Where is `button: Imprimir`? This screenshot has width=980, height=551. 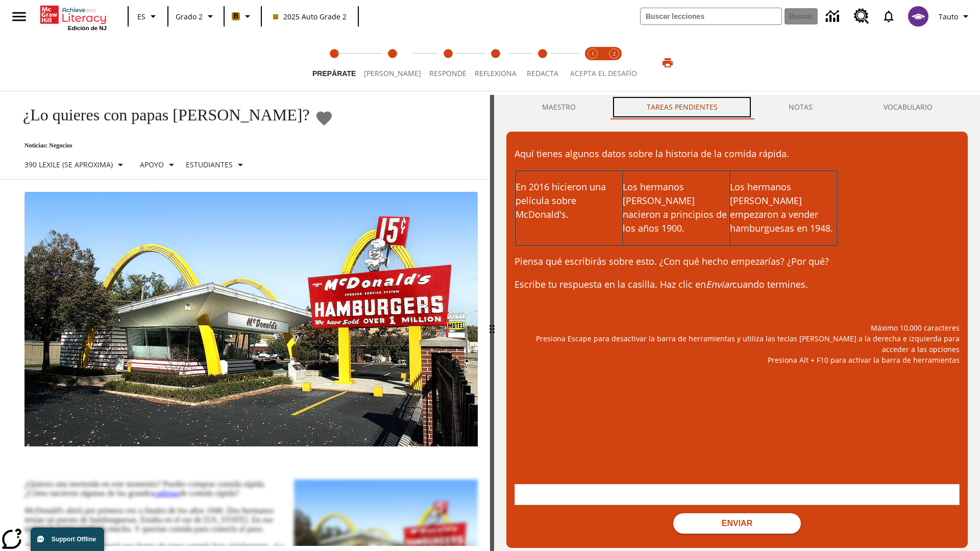 button: Imprimir is located at coordinates (668, 63).